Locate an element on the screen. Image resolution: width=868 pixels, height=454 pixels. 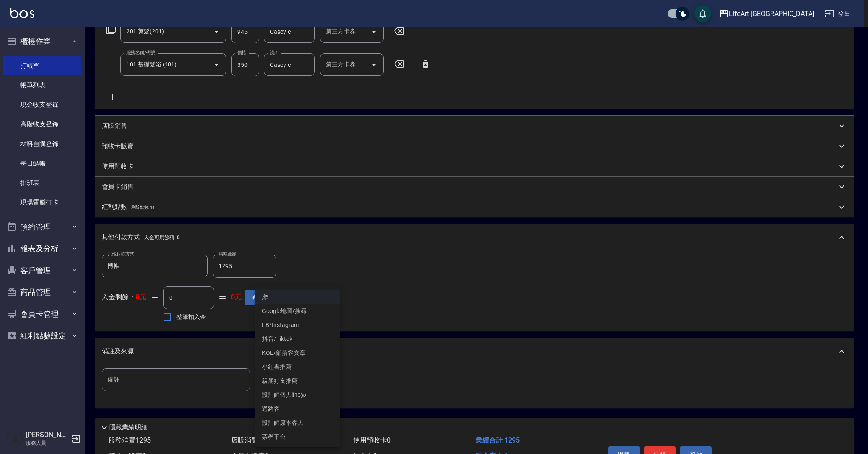
li: 過路客 is located at coordinates (298, 408).